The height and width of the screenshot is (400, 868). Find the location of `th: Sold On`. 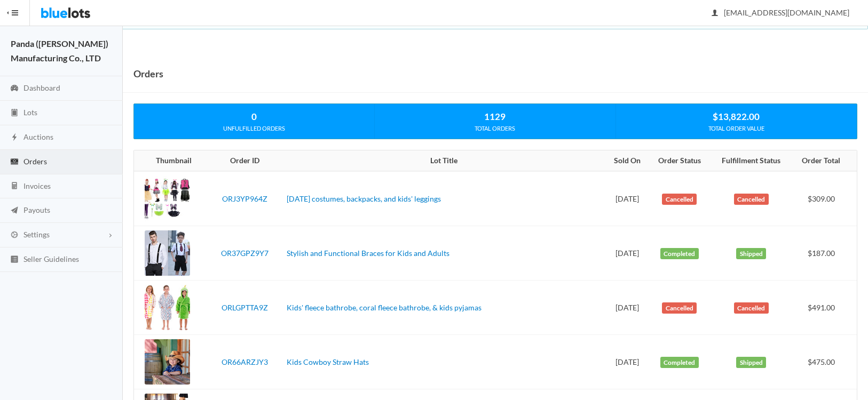

th: Sold On is located at coordinates (627, 161).